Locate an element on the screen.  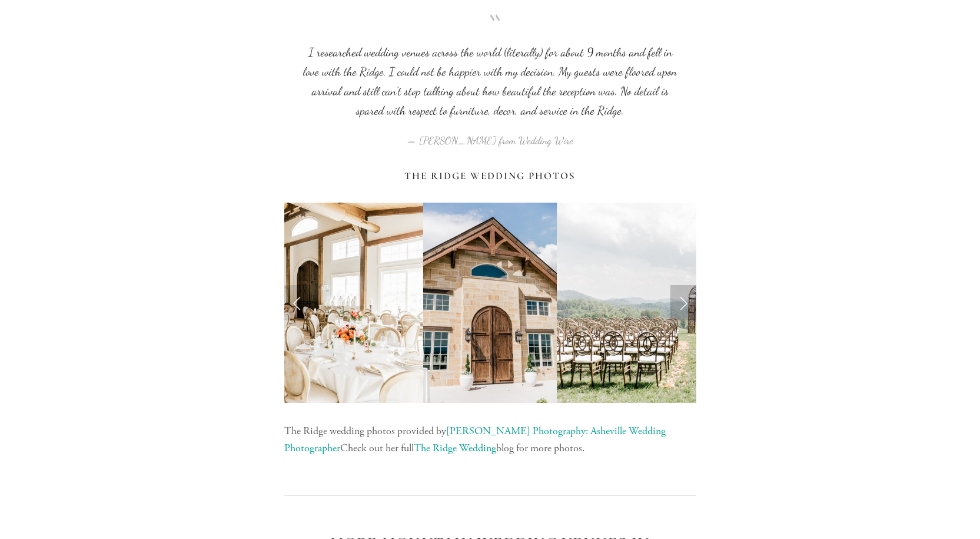
a: Previous Slide is located at coordinates (297, 303).